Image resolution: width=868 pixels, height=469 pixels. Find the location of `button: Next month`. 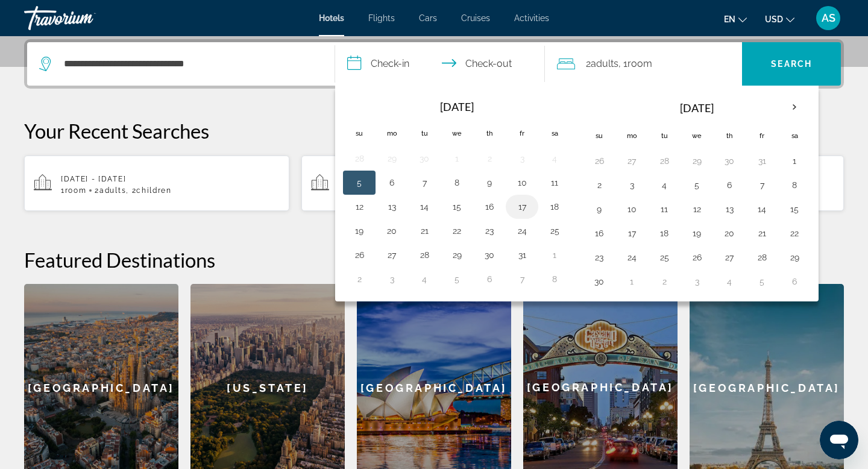

button: Next month is located at coordinates (794, 107).